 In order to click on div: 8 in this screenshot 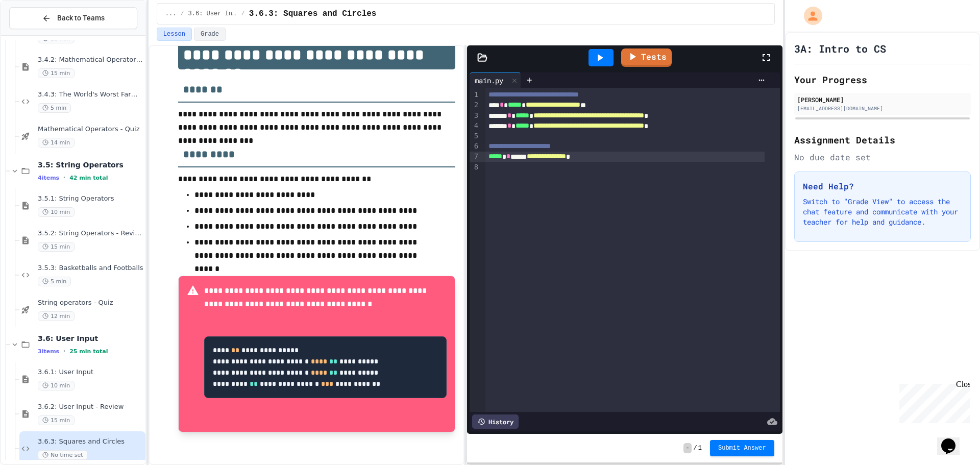, I will do `click(474, 167)`.